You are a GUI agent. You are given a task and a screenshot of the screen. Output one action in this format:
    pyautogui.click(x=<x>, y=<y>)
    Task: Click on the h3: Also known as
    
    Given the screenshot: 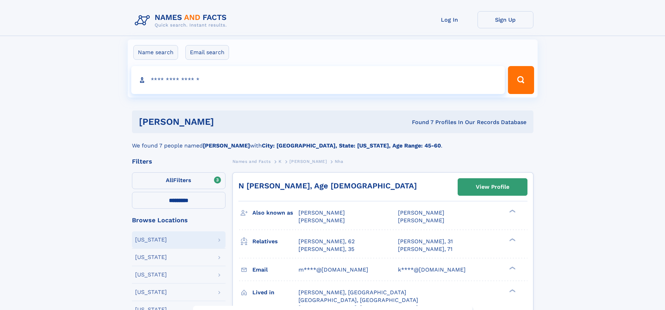 What is the action you would take?
    pyautogui.click(x=275, y=213)
    